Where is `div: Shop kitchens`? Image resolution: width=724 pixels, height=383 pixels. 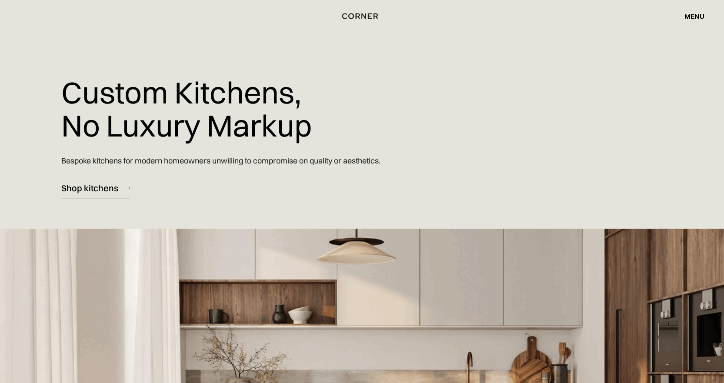
div: Shop kitchens is located at coordinates (90, 188).